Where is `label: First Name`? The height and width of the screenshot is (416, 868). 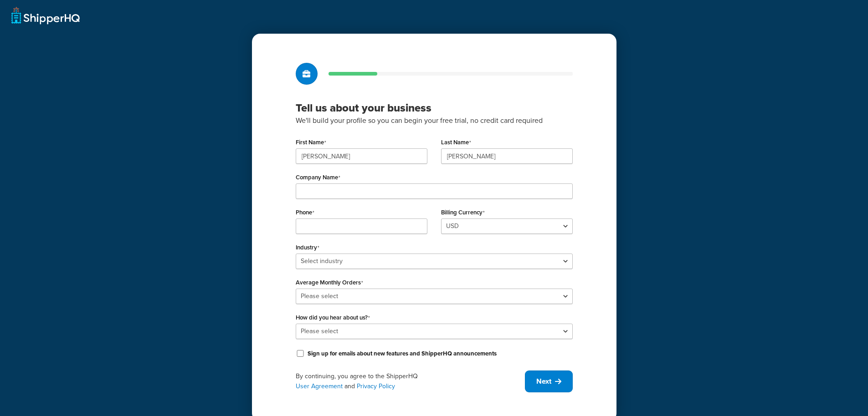 label: First Name is located at coordinates (311, 143).